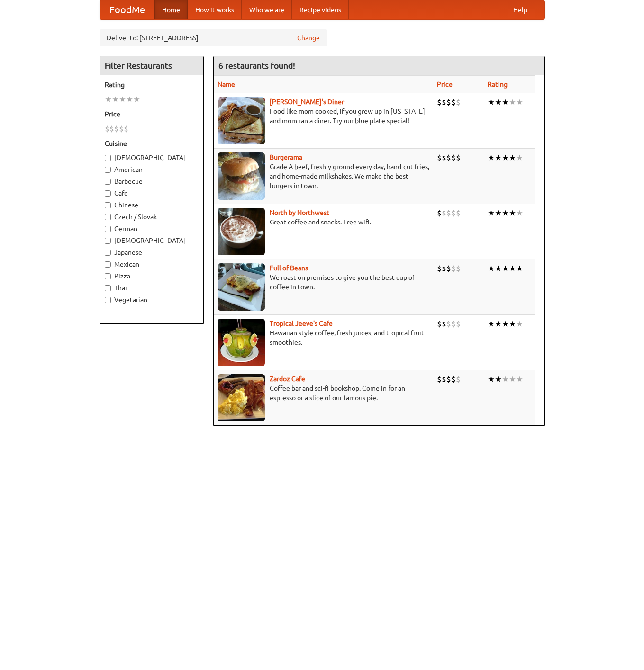 This screenshot has height=670, width=644. Describe the element at coordinates (107, 217) in the screenshot. I see `input: Czech / Slovak` at that location.